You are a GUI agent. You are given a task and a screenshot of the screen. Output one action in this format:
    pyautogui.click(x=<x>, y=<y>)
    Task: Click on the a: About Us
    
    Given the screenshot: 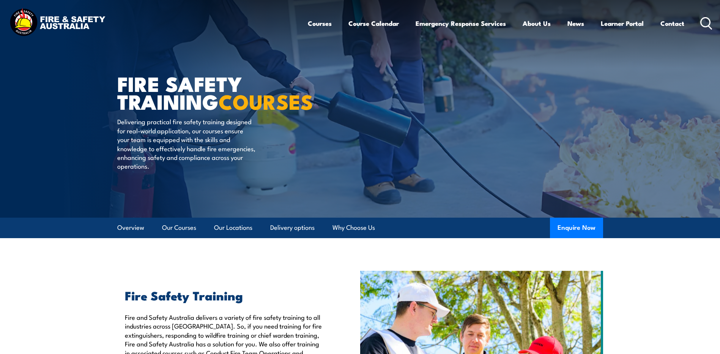 What is the action you would take?
    pyautogui.click(x=536, y=23)
    